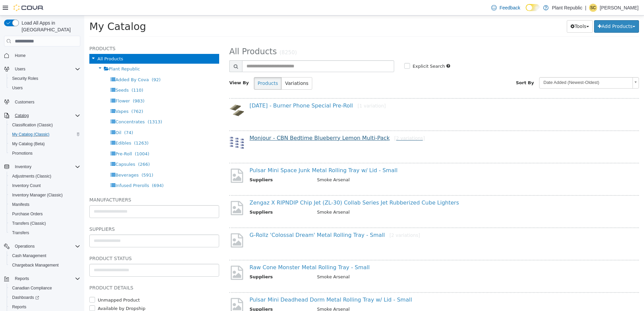  Describe the element at coordinates (505, 68) in the screenshot. I see `a: Date Added (Newest-Oldest)` at that location.